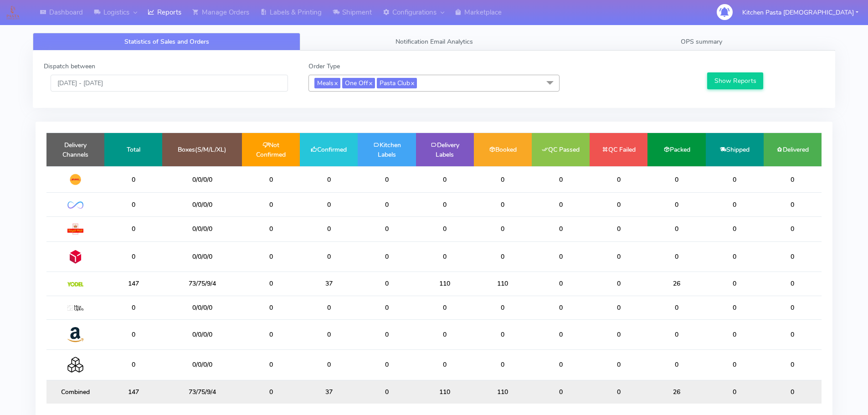  I want to click on span: Statistics of Sales and Orders, so click(166, 42).